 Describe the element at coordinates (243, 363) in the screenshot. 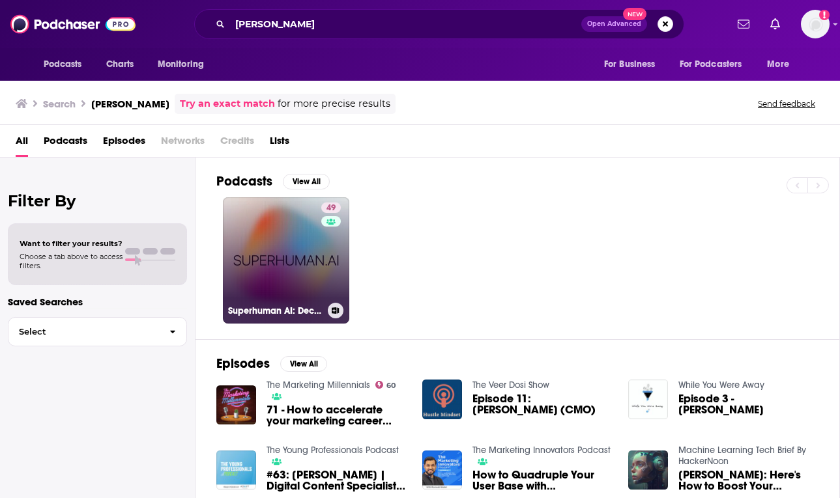

I see `h2: Episodes` at that location.